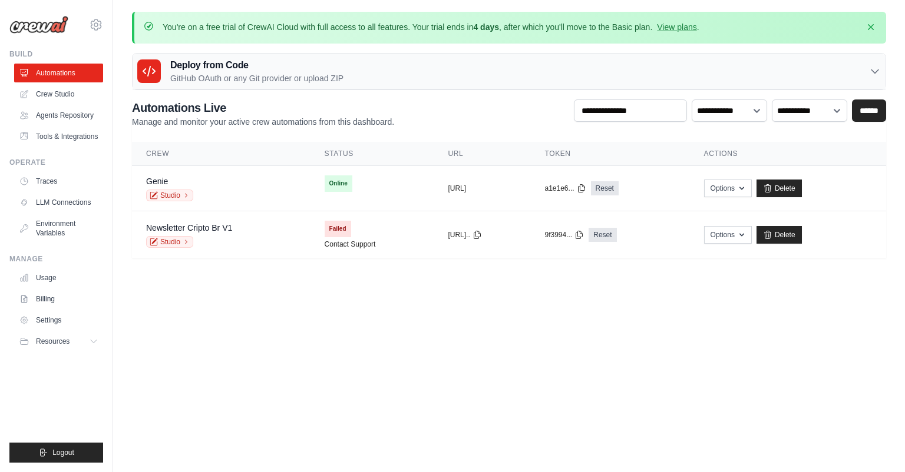 This screenshot has height=472, width=905. What do you see at coordinates (482, 154) in the screenshot?
I see `th: URL` at bounding box center [482, 154].